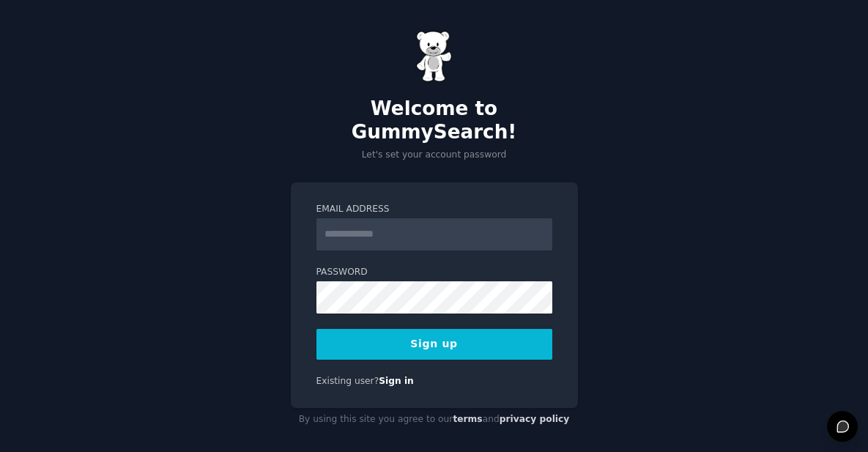 The width and height of the screenshot is (868, 452). Describe the element at coordinates (347, 381) in the screenshot. I see `span: Existing user?` at that location.